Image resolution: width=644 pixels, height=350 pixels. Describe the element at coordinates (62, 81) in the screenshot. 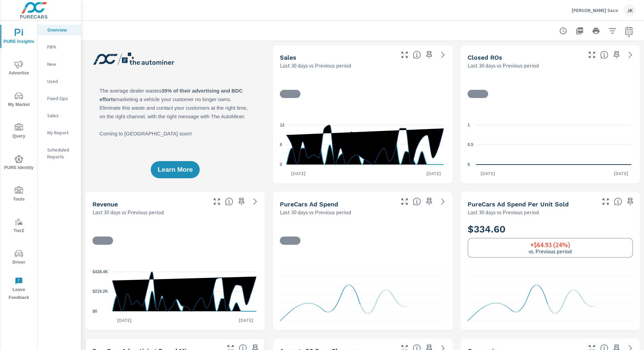

I see `p: Used` at that location.